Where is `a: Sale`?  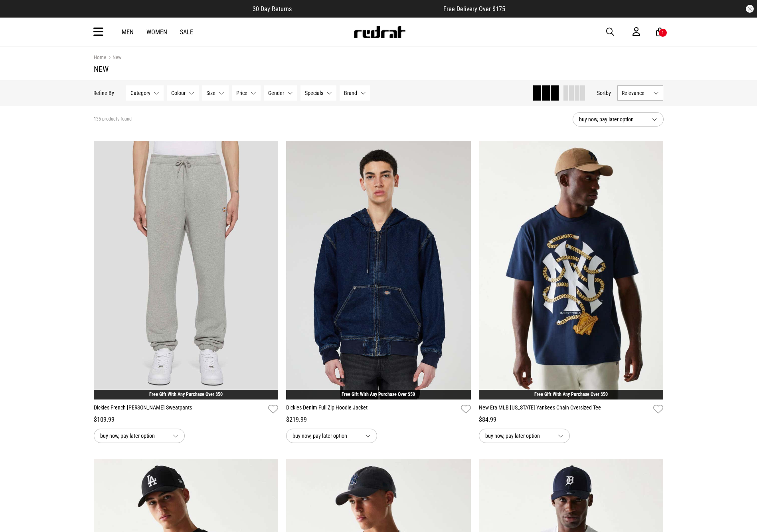 a: Sale is located at coordinates (187, 32).